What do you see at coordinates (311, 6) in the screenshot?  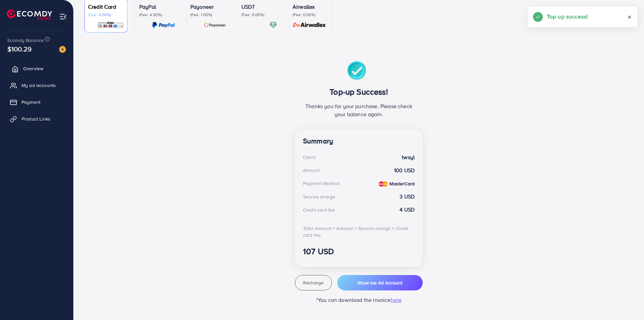 I see `p: Airwallex` at bounding box center [311, 6].